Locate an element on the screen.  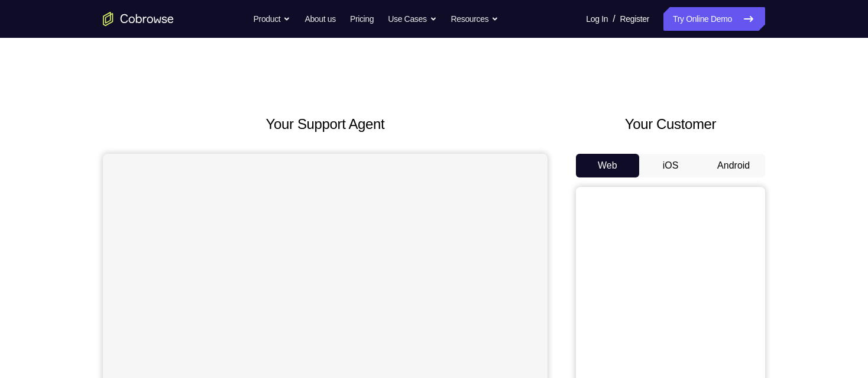
a: Pricing is located at coordinates (362, 19).